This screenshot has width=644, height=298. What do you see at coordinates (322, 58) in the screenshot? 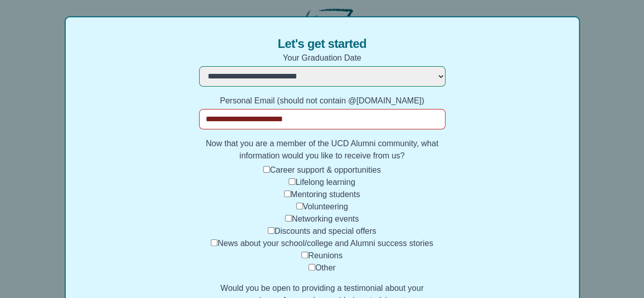
I see `label: Your Graduation Date` at bounding box center [322, 58].